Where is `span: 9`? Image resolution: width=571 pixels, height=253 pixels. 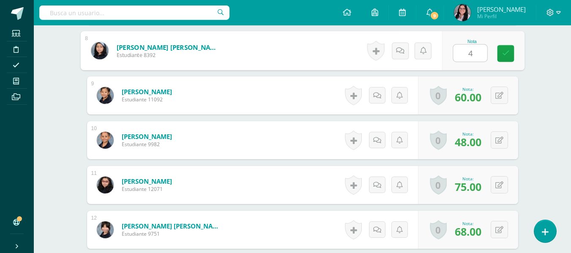
span: 9 is located at coordinates (435, 16).